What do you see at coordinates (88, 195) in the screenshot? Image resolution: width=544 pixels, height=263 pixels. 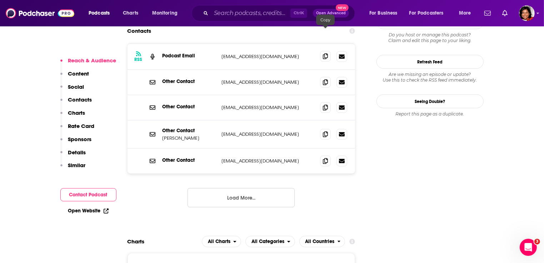 I see `button: Contact Podcast` at bounding box center [88, 195].